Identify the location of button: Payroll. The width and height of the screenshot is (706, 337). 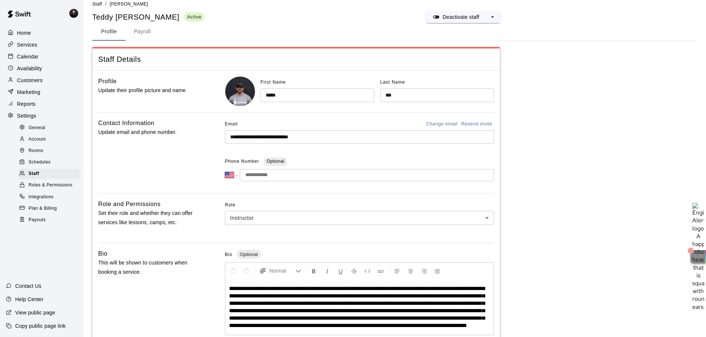
(142, 32).